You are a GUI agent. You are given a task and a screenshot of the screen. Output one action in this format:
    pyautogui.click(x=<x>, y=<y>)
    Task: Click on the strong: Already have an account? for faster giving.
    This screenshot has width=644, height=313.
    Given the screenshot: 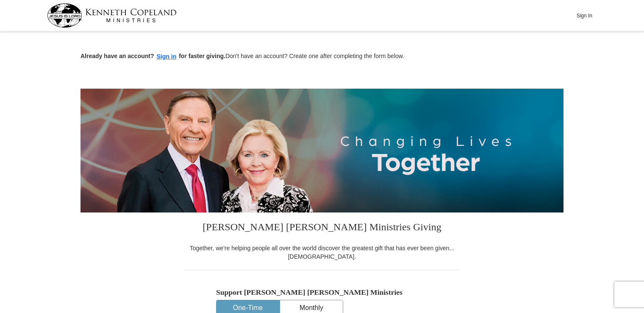 What is the action you would take?
    pyautogui.click(x=153, y=56)
    